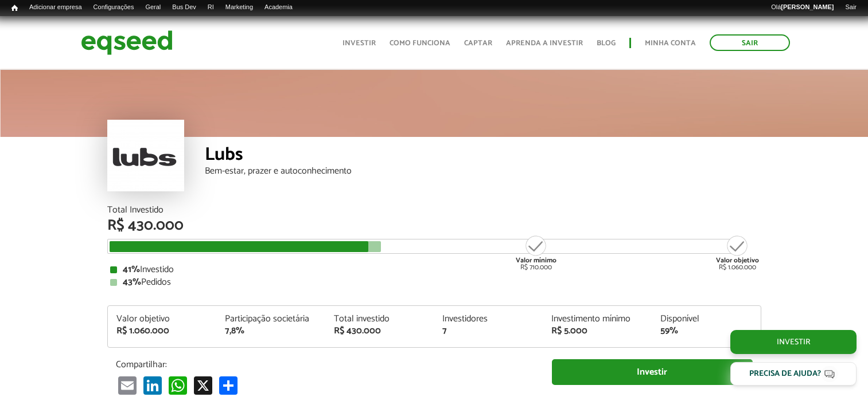  I want to click on a: Blog, so click(606, 43).